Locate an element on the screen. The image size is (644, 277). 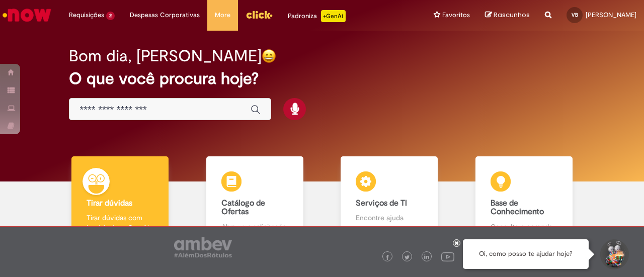
span: Favoritos is located at coordinates (455, 15).